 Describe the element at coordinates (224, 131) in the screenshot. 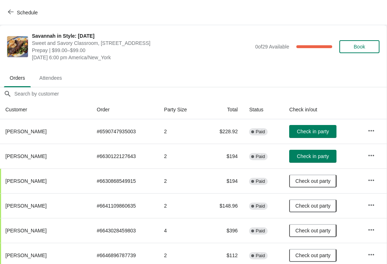

I see `td: $228.92` at that location.